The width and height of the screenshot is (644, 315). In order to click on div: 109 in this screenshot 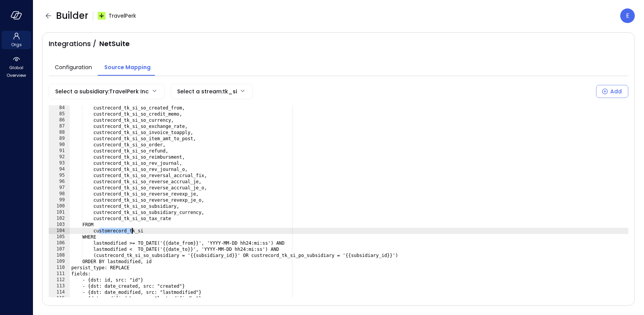, I will do `click(59, 262)`.